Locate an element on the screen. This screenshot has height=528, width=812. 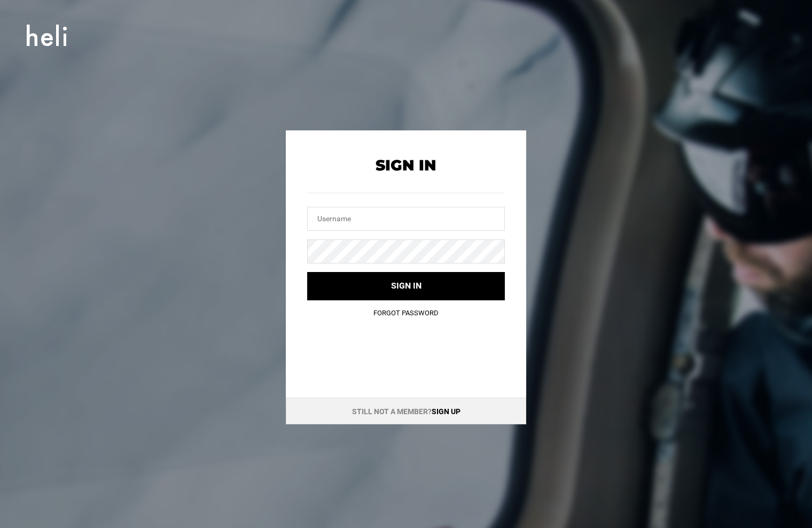
button: Sign in is located at coordinates (406, 286).